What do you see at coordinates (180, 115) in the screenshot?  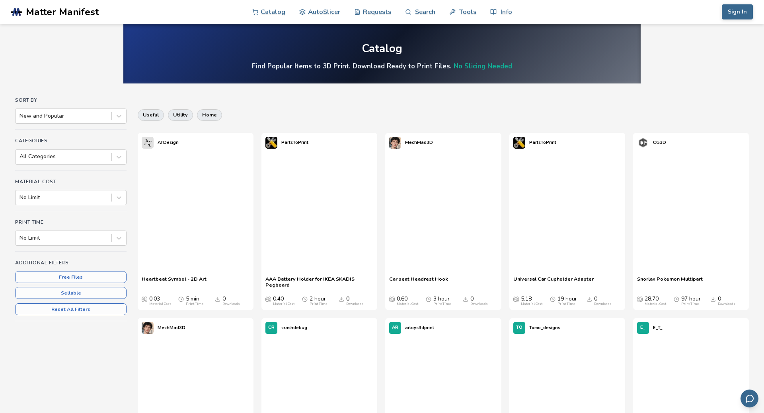 I see `button: utility` at bounding box center [180, 115].